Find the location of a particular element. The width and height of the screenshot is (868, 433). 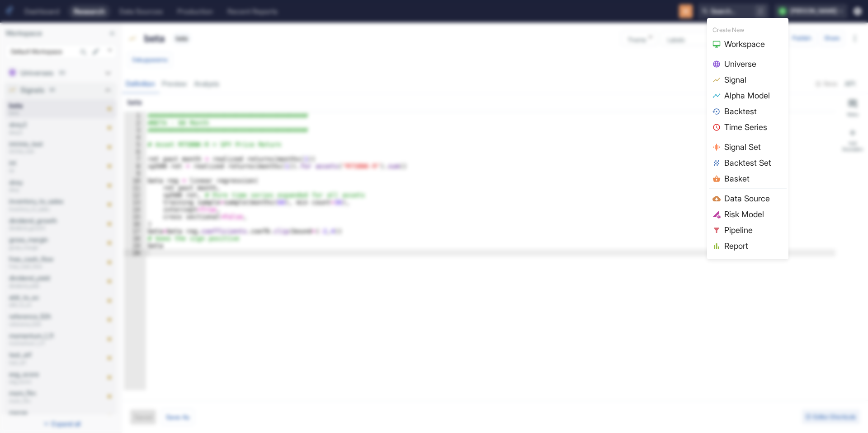

span: Signal Set is located at coordinates (753, 147).